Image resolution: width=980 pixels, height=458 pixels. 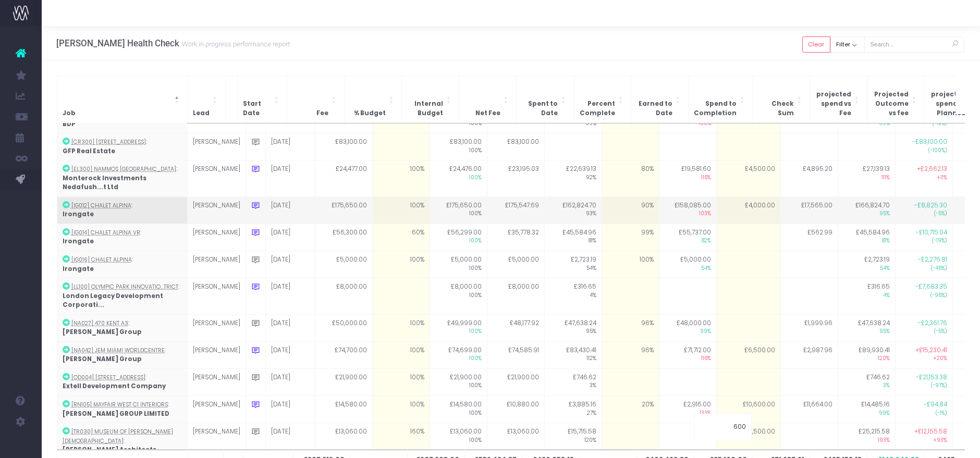 What do you see at coordinates (867, 179) in the screenshot?
I see `td: £27,139.13` at bounding box center [867, 179].